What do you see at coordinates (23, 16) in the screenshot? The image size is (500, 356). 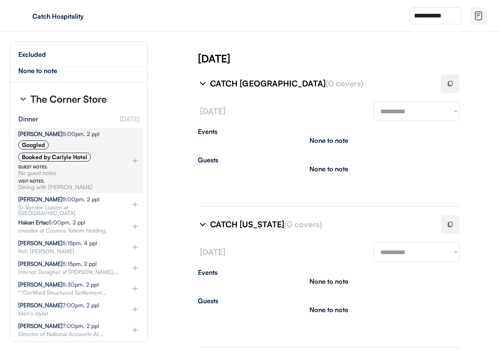 I see `img: yH5BAEAAAAALAAAAAABAAEAAAIBRAA7` at bounding box center [23, 16].